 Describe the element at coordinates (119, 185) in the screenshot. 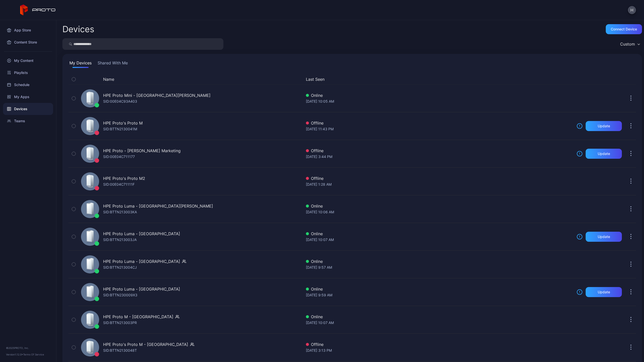

I see `div: SID: 00E04C71111F` at that location.